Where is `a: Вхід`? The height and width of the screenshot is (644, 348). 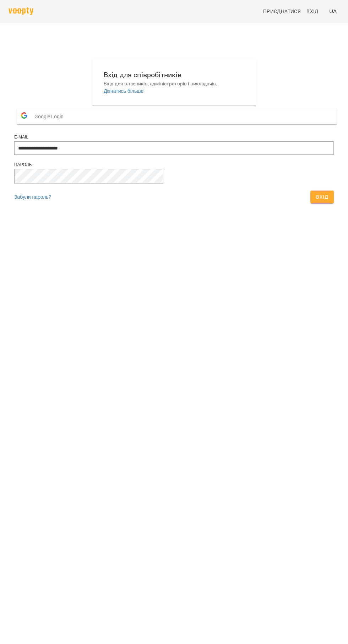
a: Вхід is located at coordinates (315, 11).